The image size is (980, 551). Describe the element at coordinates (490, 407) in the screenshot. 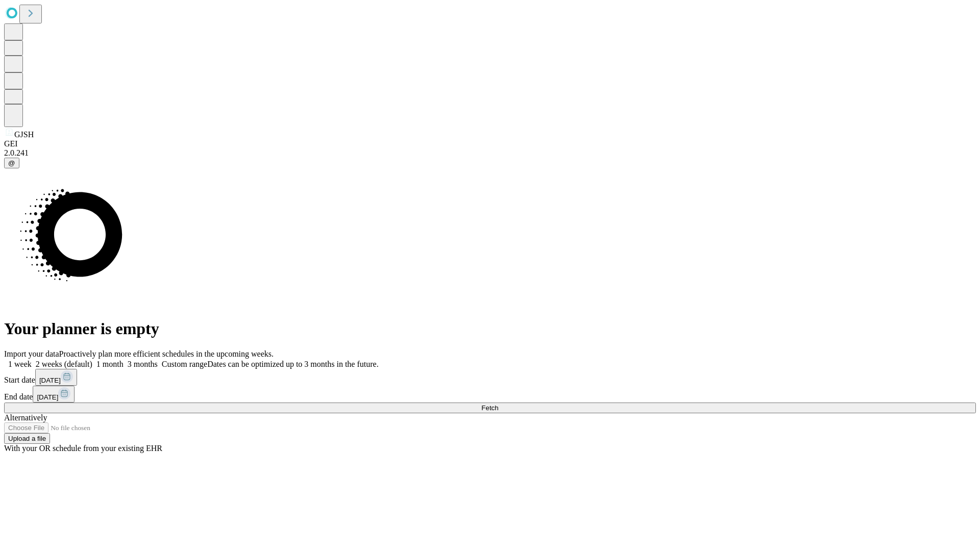

I see `span: Fetch` at that location.